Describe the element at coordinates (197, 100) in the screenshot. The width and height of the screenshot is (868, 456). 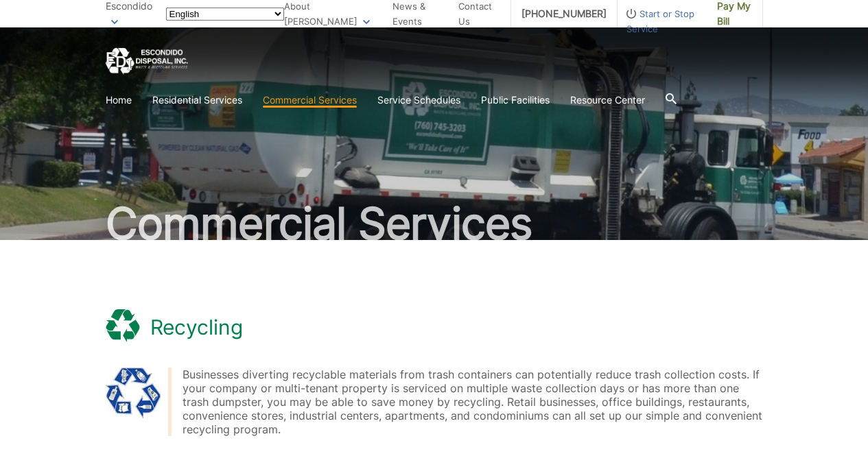
I see `a: Residential Services` at that location.